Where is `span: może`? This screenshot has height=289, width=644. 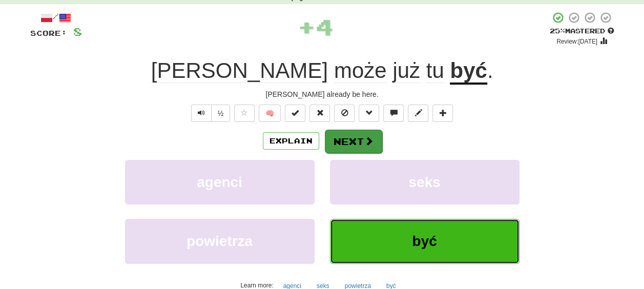
span: może is located at coordinates (360, 71).